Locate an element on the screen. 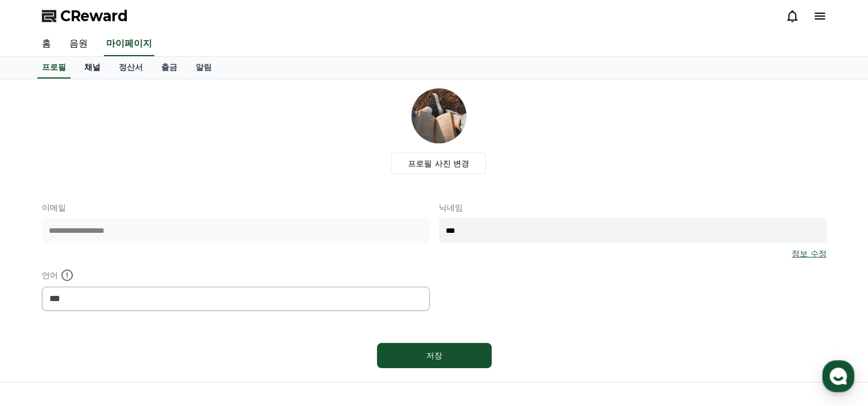 The height and width of the screenshot is (406, 868). button: 저장 is located at coordinates (434, 355).